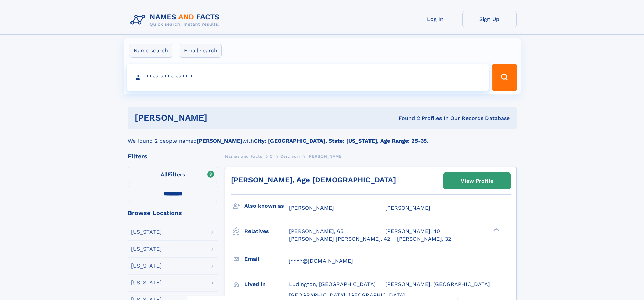  Describe the element at coordinates (176, 20) in the screenshot. I see `img: Logo Names and Facts` at that location.